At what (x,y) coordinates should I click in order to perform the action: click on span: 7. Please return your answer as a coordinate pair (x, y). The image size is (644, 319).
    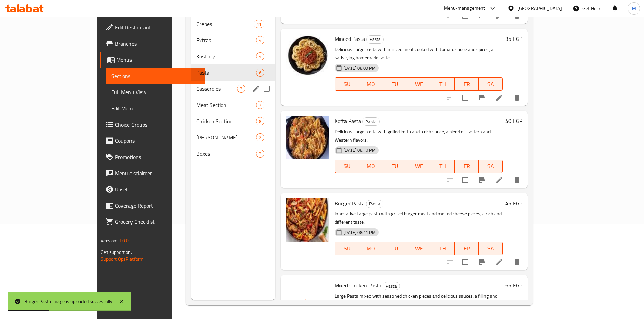
    Looking at the image, I should click on (260, 105).